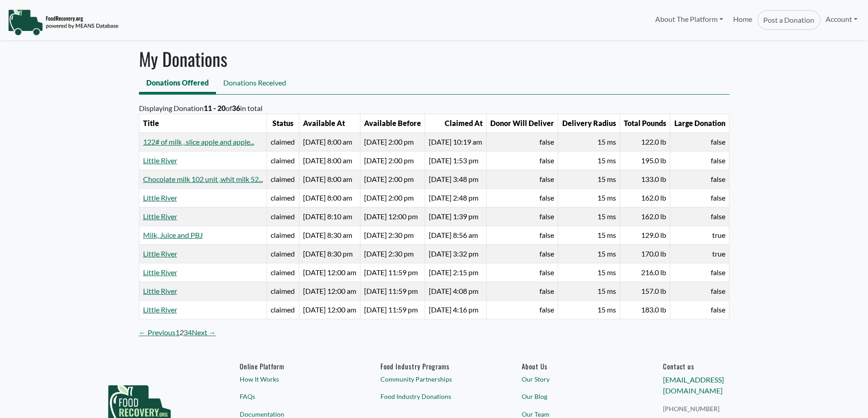 The image size is (868, 418). What do you see at coordinates (575, 379) in the screenshot?
I see `a: Our Story` at bounding box center [575, 379].